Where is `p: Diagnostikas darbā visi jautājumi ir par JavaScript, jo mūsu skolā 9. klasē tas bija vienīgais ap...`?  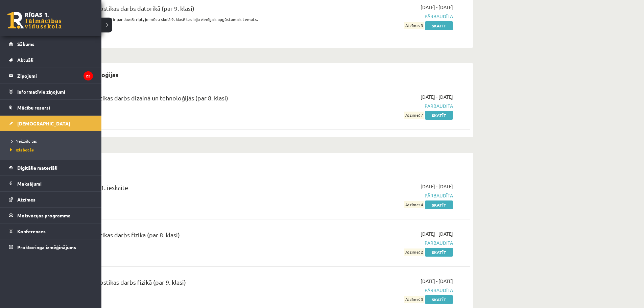
p: Diagnostikas darbā visi jautājumi ir par JavaScript, jo mūsu skolā 9. klasē tas bija vienīgais ap... is located at coordinates (183, 19).